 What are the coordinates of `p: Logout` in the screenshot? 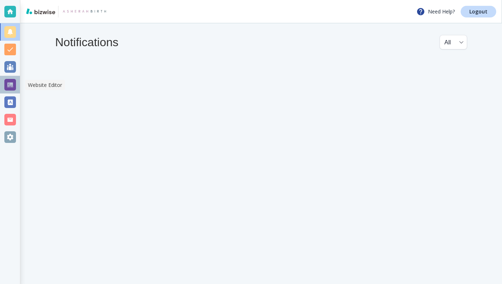 It's located at (479, 12).